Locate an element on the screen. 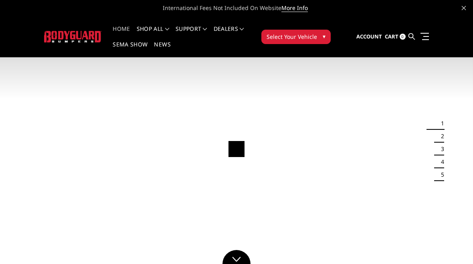 This screenshot has height=264, width=473. a: News is located at coordinates (162, 49).